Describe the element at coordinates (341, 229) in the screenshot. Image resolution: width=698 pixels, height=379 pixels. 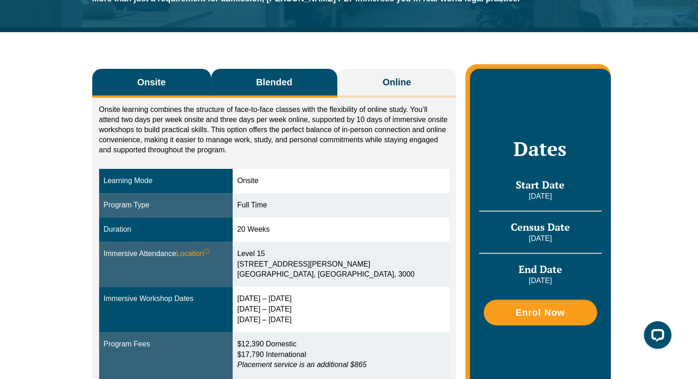
I see `div: 20 Weeks` at that location.